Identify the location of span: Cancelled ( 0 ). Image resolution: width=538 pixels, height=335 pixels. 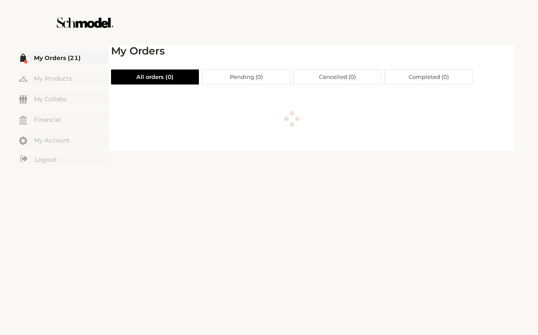
(338, 77).